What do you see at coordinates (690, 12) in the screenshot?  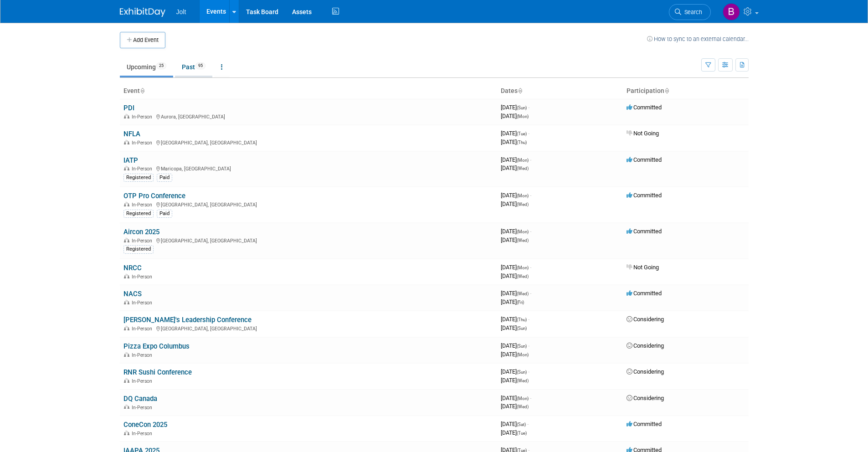 I see `a: Search` at bounding box center [690, 12].